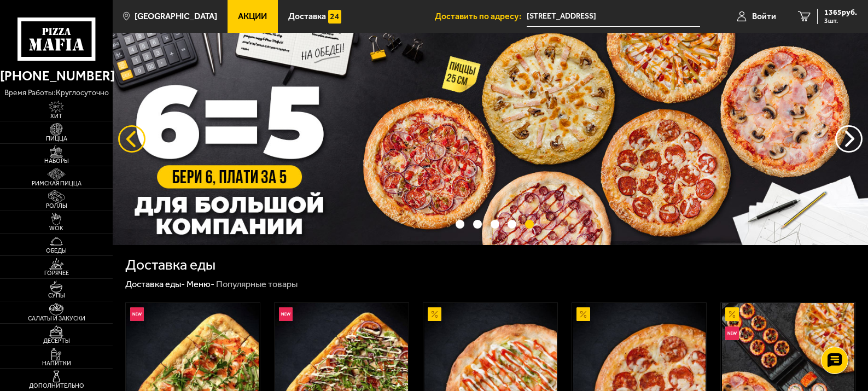  What do you see at coordinates (256, 284) in the screenshot?
I see `div: Популярные товары` at bounding box center [256, 284].